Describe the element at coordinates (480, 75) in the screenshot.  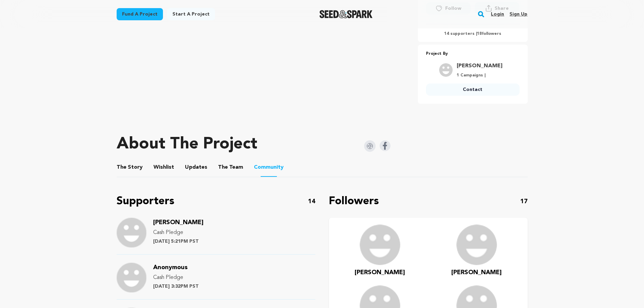
I see `p: 1 Campaigns |` at that location.